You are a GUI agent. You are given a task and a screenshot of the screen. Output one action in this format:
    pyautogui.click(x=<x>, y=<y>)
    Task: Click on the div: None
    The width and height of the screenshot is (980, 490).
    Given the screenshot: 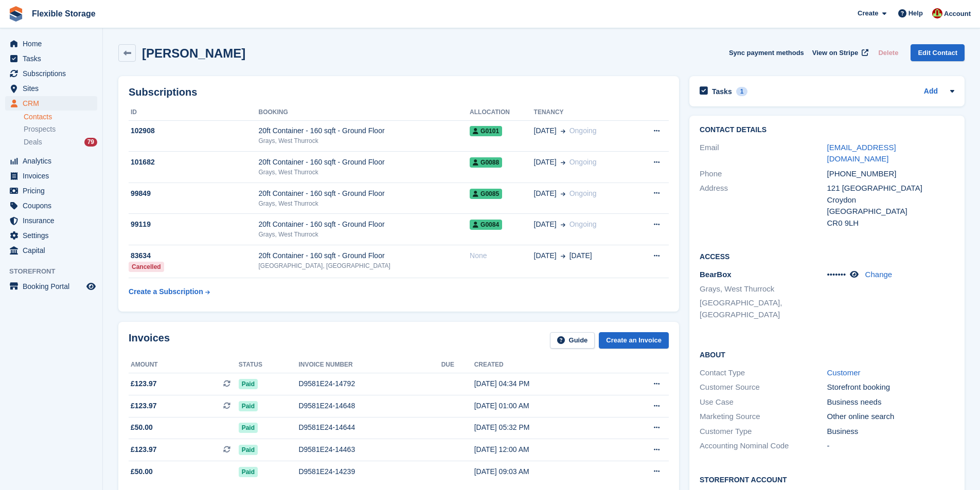 What is the action you would take?
    pyautogui.click(x=502, y=256)
    